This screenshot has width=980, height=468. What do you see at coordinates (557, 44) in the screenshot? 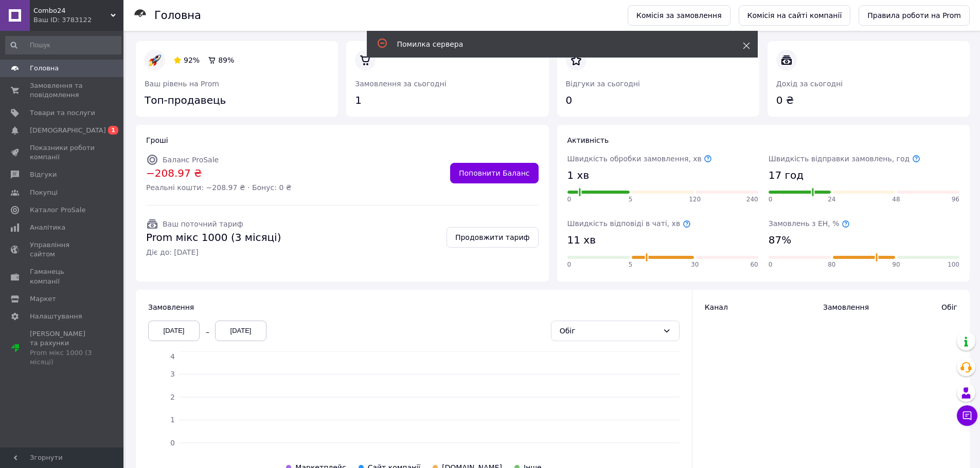
I see `div: Помилка сервера` at bounding box center [557, 44].